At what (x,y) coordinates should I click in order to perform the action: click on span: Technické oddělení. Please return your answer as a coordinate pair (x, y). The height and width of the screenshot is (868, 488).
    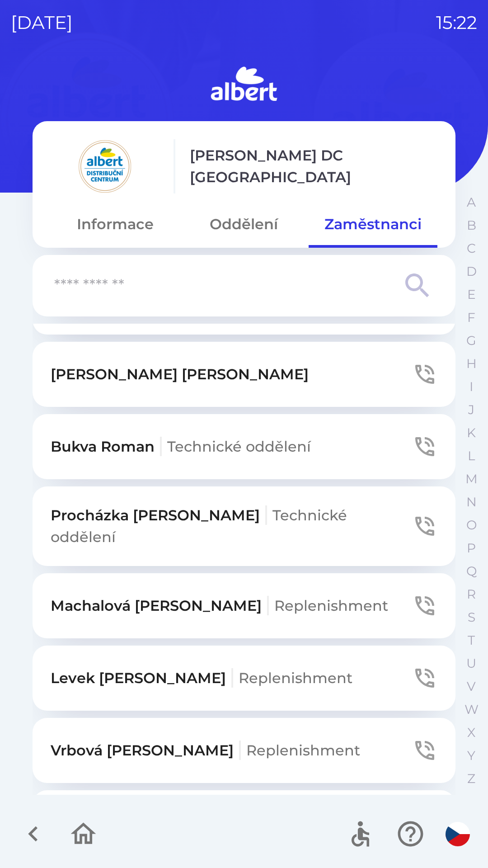
    Looking at the image, I should click on (239, 446).